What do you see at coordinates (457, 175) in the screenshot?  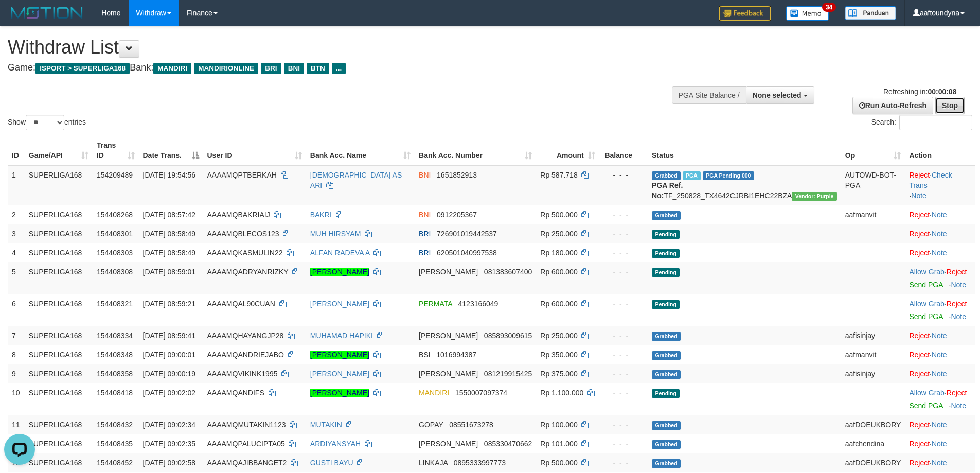 I see `span: Copy 1651852913 to clipboard` at bounding box center [457, 175].